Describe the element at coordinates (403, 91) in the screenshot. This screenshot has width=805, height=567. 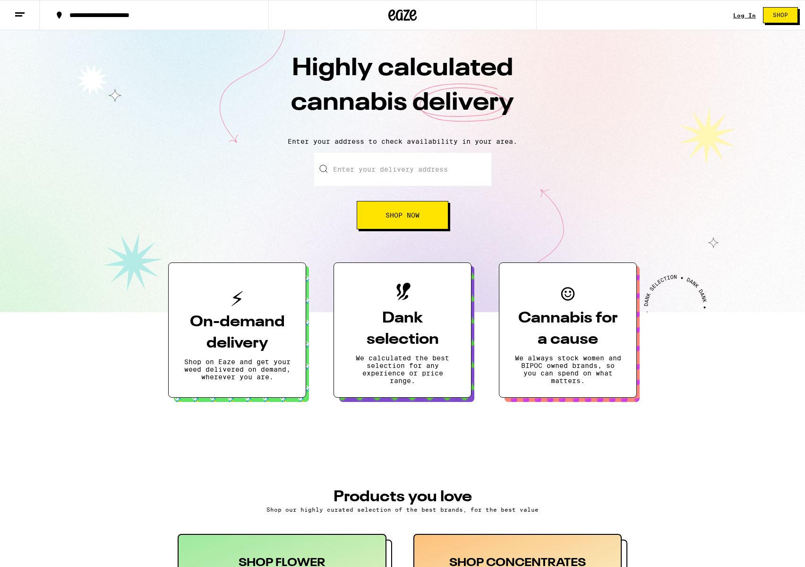
I see `h1: Highly calculated cannabis delivery` at that location.